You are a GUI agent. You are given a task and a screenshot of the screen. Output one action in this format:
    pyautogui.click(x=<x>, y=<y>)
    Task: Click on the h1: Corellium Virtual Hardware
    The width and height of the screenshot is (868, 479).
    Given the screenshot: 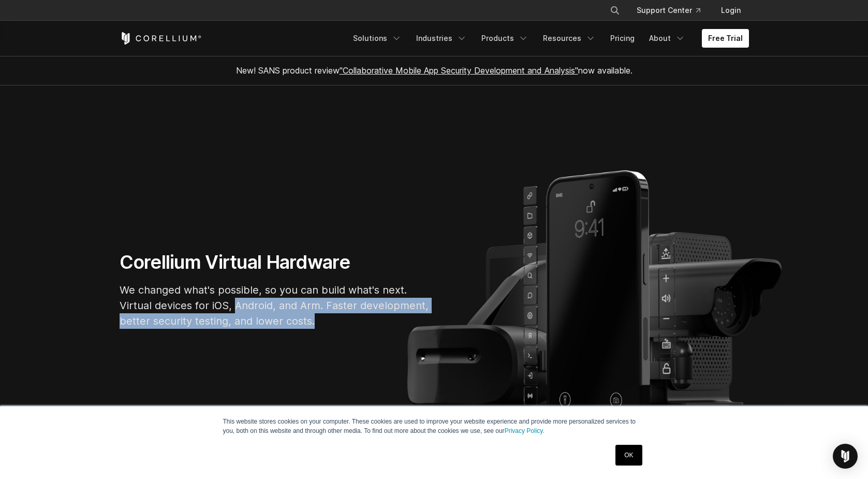 What is the action you would take?
    pyautogui.click(x=275, y=262)
    